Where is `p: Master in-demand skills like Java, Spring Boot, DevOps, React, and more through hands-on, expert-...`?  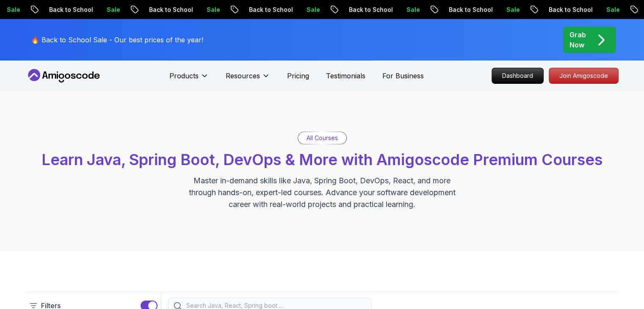
p: Master in-demand skills like Java, Spring Boot, DevOps, React, and more through hands-on, expert-... is located at coordinates (322, 193).